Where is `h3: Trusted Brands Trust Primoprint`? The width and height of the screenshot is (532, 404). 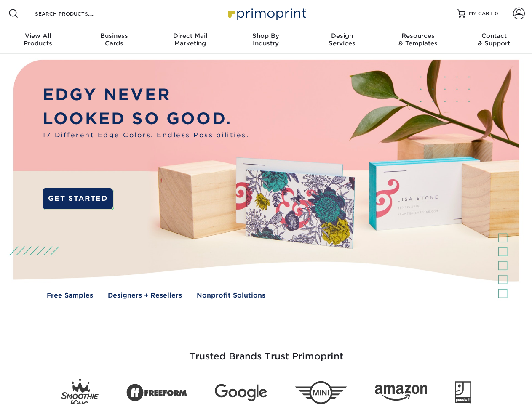
h3: Trusted Brands Trust Primoprint is located at coordinates (266, 351).